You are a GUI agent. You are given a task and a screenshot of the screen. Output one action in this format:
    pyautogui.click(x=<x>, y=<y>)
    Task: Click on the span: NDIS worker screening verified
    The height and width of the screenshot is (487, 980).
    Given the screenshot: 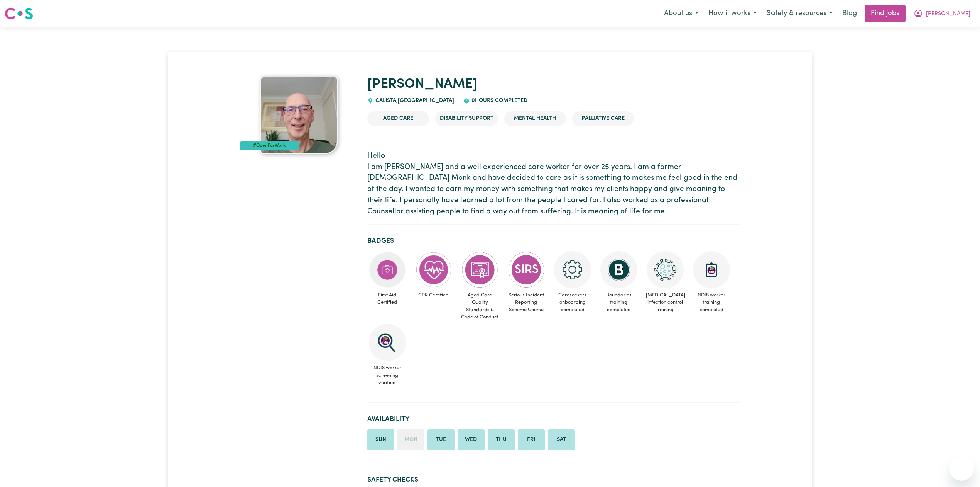 What is the action you would take?
    pyautogui.click(x=388, y=375)
    